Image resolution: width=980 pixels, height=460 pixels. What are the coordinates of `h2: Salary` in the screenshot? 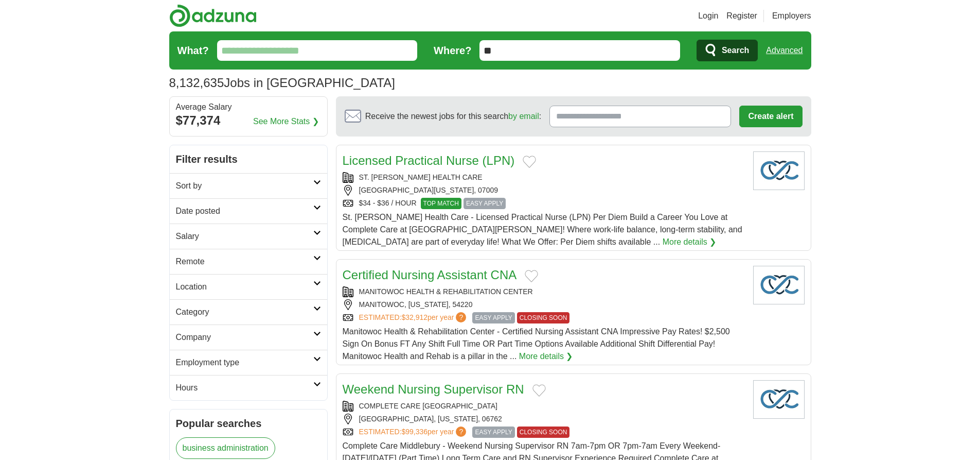 It's located at (245, 236).